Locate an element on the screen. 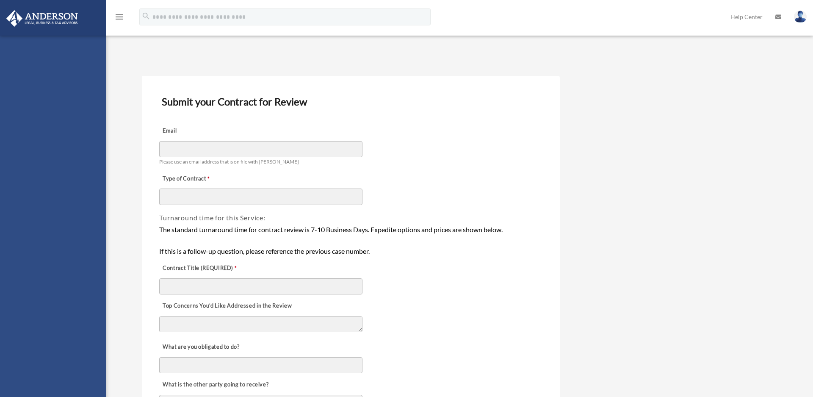 The image size is (813, 397). img: Anderson Advisors Platinum Portal is located at coordinates (42, 18).